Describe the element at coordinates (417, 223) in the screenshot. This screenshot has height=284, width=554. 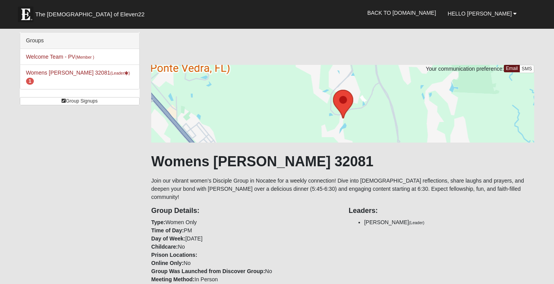
I see `small: (Leader)` at that location.